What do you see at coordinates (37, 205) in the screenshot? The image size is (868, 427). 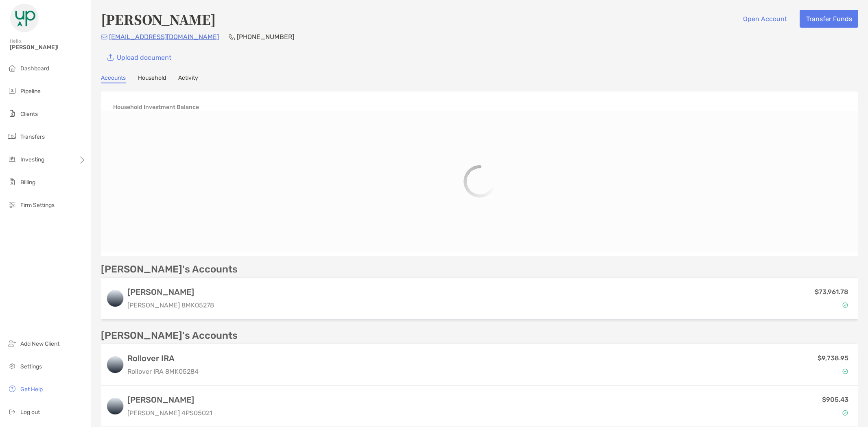 I see `span: Firm Settings` at bounding box center [37, 205].